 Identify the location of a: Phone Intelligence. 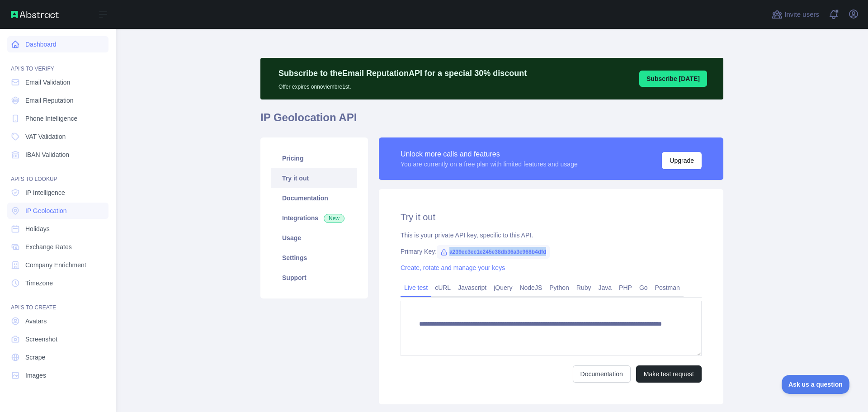
(58, 118).